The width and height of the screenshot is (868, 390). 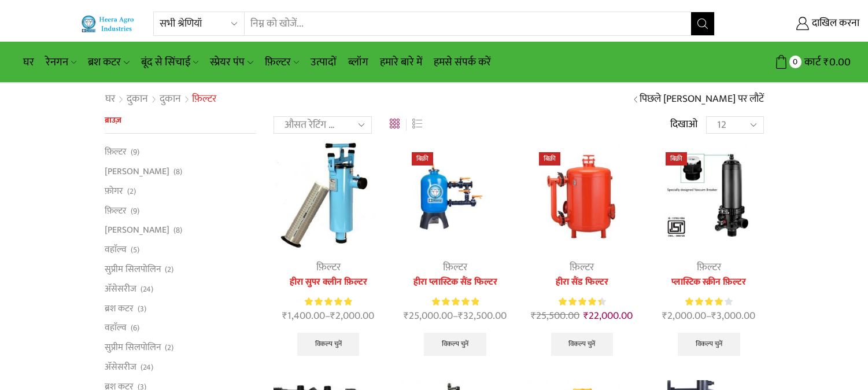 What do you see at coordinates (113, 120) in the screenshot?
I see `font: ब्राउज़` at bounding box center [113, 120].